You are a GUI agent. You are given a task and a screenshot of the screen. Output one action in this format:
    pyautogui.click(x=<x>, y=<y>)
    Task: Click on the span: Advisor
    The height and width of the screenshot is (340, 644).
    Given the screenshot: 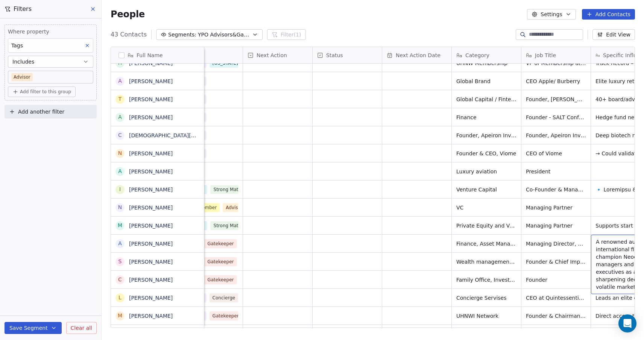 What is the action you would take?
    pyautogui.click(x=234, y=208)
    